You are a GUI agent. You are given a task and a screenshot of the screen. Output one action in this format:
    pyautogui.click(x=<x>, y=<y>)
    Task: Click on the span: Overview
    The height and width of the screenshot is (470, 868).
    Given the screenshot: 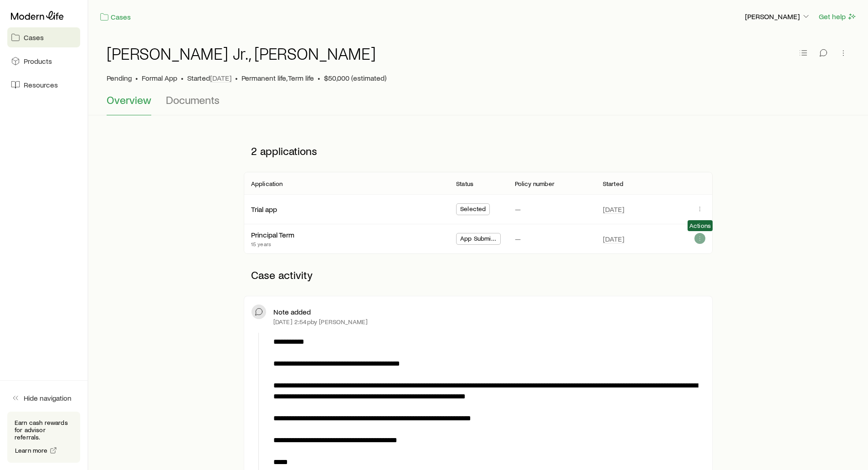 What is the action you would take?
    pyautogui.click(x=129, y=100)
    